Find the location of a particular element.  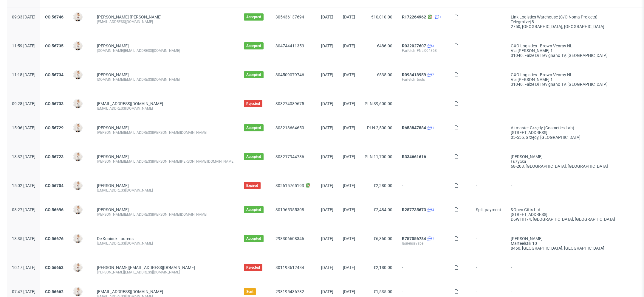

a: R098418959 is located at coordinates (414, 75).